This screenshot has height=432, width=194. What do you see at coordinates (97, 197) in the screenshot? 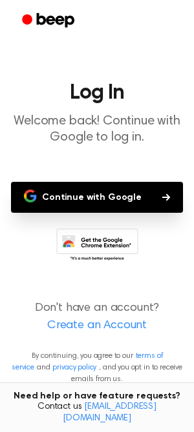
I see `button: Continue with Google` at bounding box center [97, 197].